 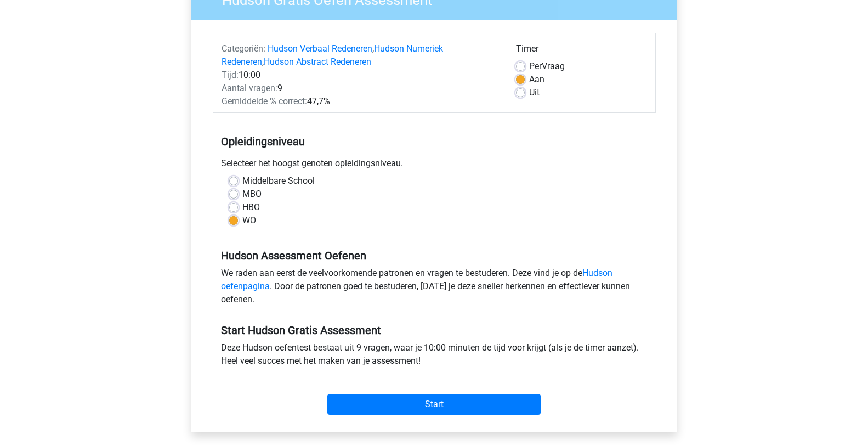 I want to click on span: Per, so click(x=535, y=66).